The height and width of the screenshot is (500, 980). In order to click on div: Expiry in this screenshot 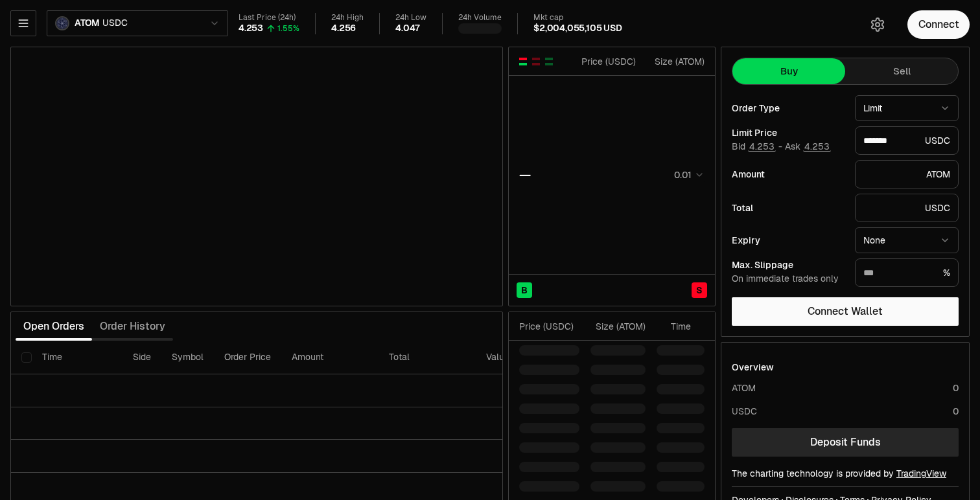, I will do `click(787, 241)`.